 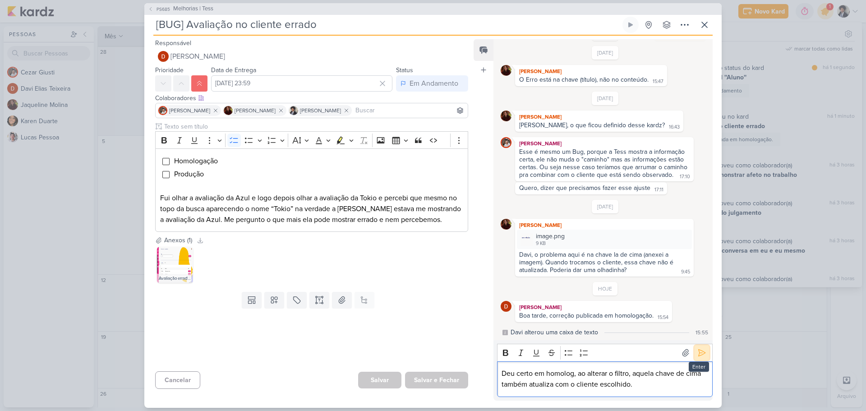 I want to click on label: Prioridade, so click(x=169, y=70).